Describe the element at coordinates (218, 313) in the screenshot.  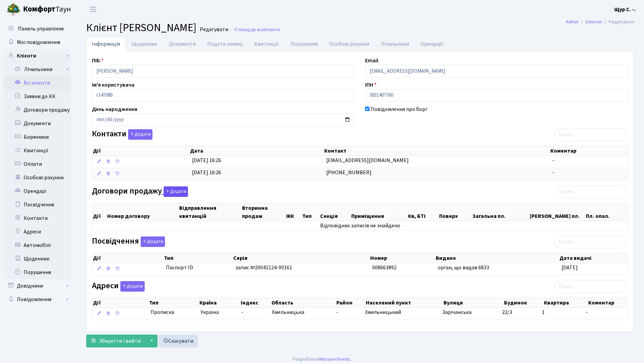
I see `span: Україна` at that location.